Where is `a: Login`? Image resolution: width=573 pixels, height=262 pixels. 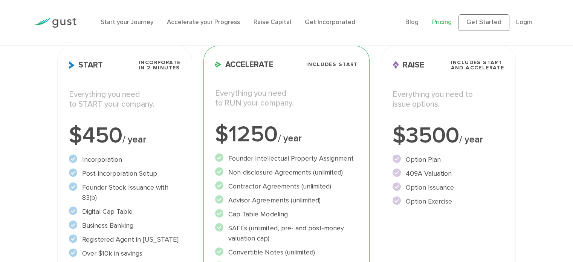 a: Login is located at coordinates (524, 22).